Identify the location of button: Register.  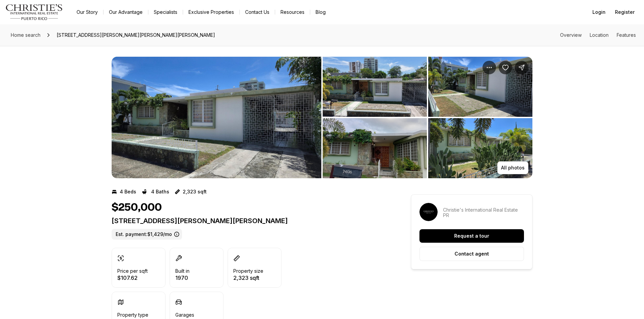
(625, 12).